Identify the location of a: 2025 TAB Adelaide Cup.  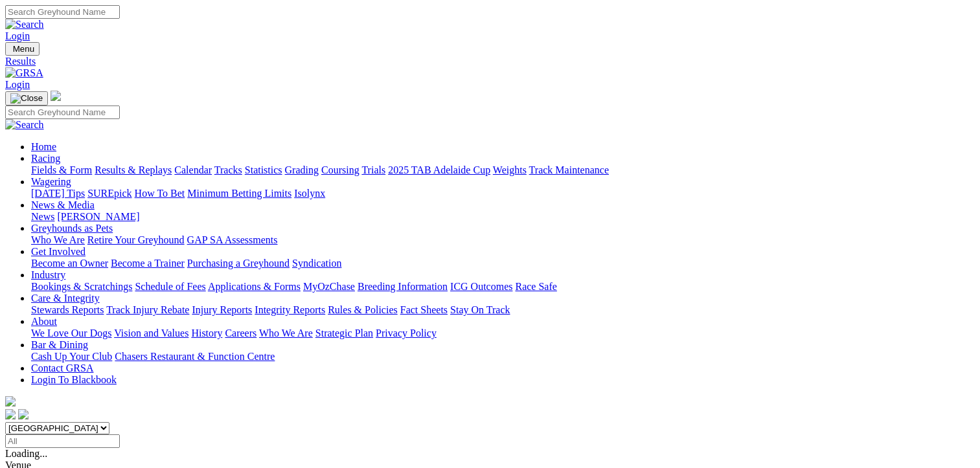
(440, 170).